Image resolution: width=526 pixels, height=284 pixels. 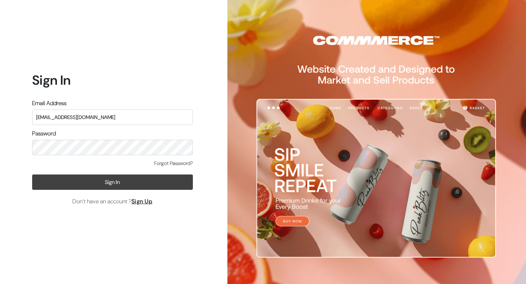 I want to click on button: Sign In, so click(x=113, y=182).